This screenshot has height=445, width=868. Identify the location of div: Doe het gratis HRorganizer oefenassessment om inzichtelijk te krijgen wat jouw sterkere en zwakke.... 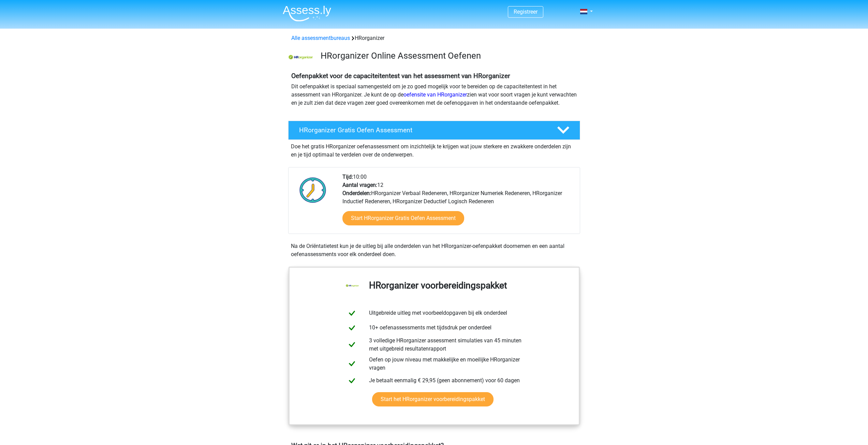
(434, 150).